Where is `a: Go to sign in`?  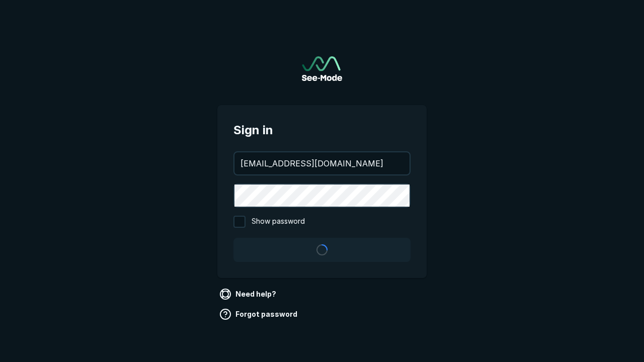
a: Go to sign in is located at coordinates (322, 68).